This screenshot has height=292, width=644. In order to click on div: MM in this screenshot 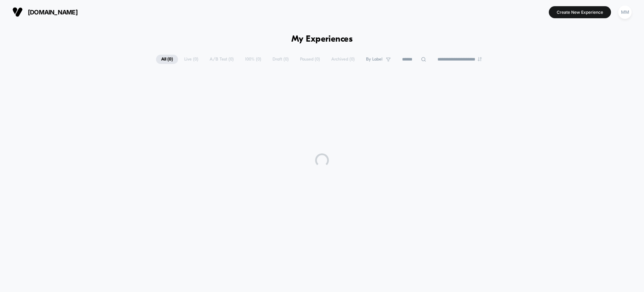, I will do `click(625, 12)`.